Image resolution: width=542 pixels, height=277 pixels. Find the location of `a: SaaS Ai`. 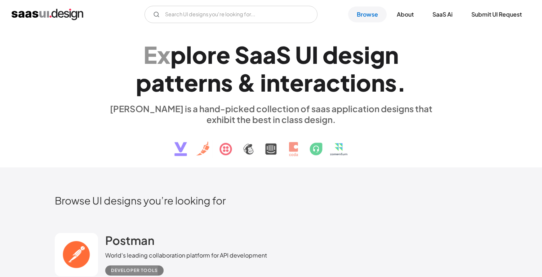

a: SaaS Ai is located at coordinates (443, 14).